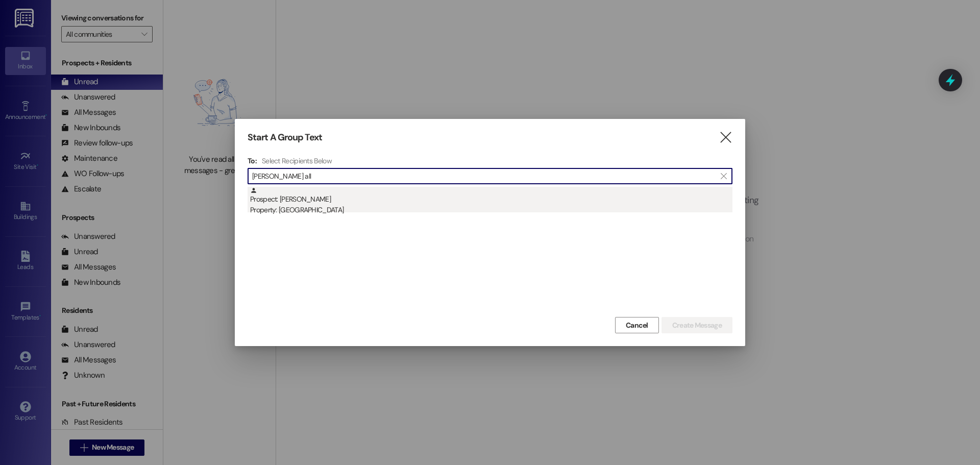  What do you see at coordinates (637, 325) in the screenshot?
I see `button: Cancel` at bounding box center [637, 325].